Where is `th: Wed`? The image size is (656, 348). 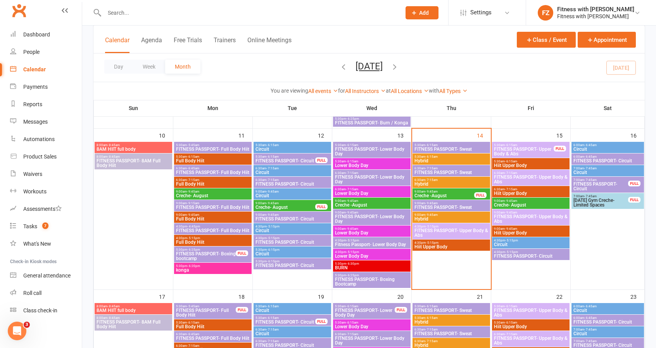 th: Wed is located at coordinates (372, 108).